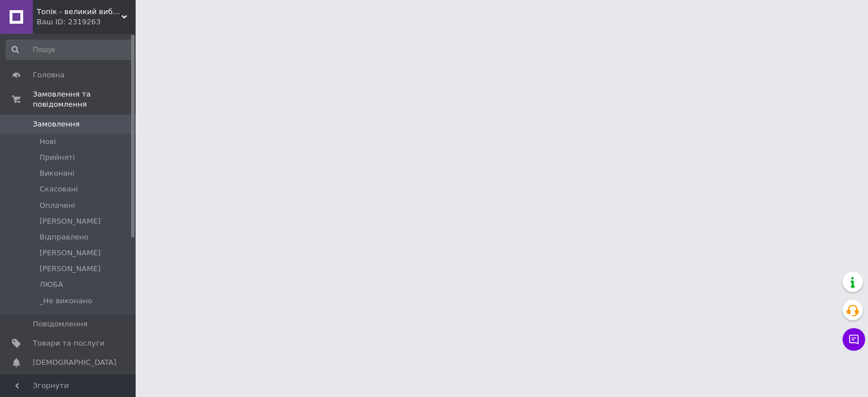  Describe the element at coordinates (60, 324) in the screenshot. I see `span: Повідомлення` at that location.